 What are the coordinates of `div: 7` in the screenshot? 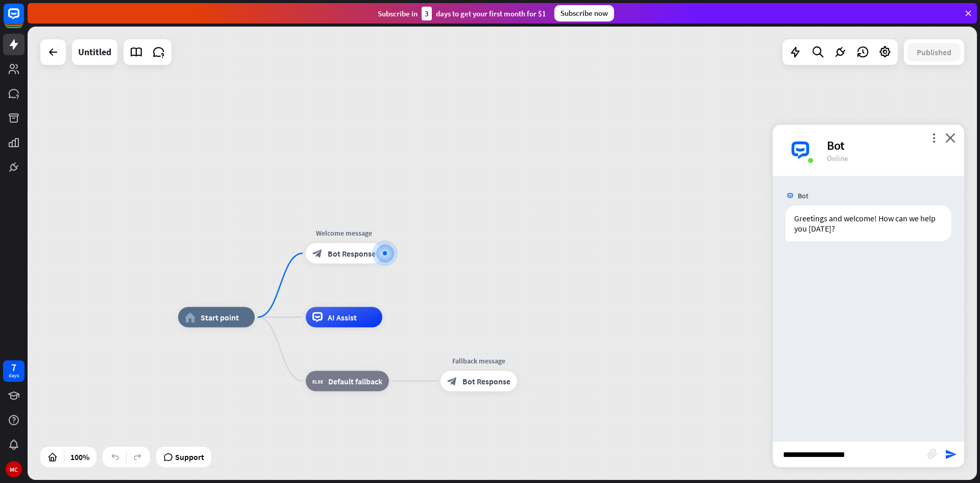 It's located at (14, 368).